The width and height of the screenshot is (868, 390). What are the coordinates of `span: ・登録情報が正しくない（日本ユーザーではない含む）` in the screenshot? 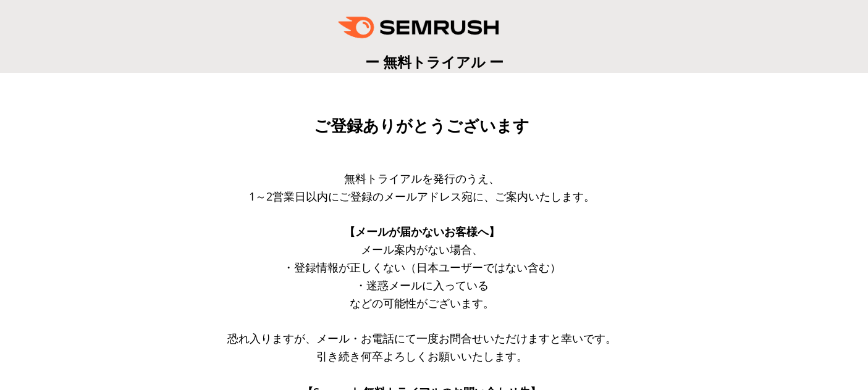 It's located at (422, 267).